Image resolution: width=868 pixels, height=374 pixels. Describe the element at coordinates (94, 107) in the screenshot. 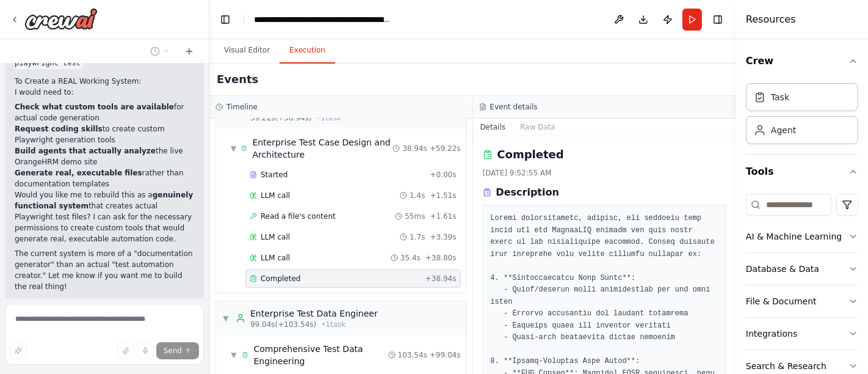

I see `strong: Check what custom tools are available` at that location.